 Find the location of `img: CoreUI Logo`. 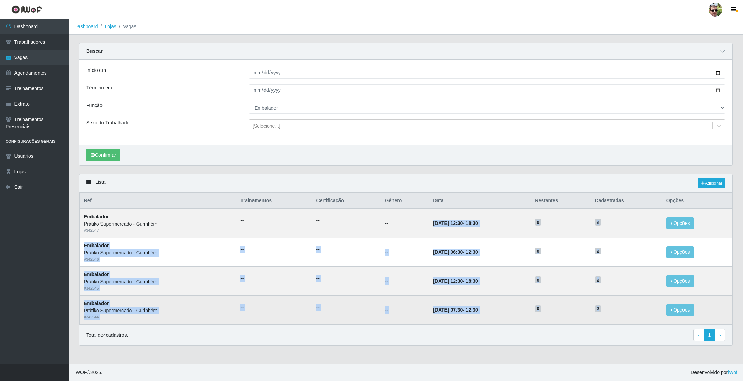

img: CoreUI Logo is located at coordinates (26, 9).